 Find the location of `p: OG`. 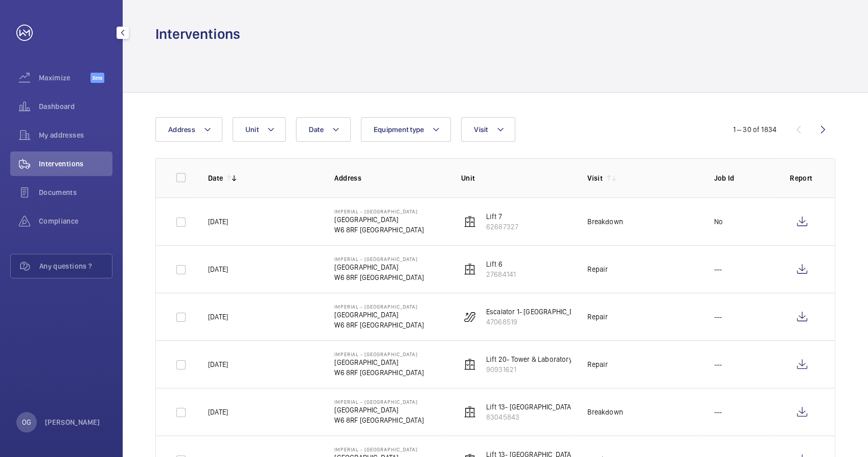

p: OG is located at coordinates (27, 422).